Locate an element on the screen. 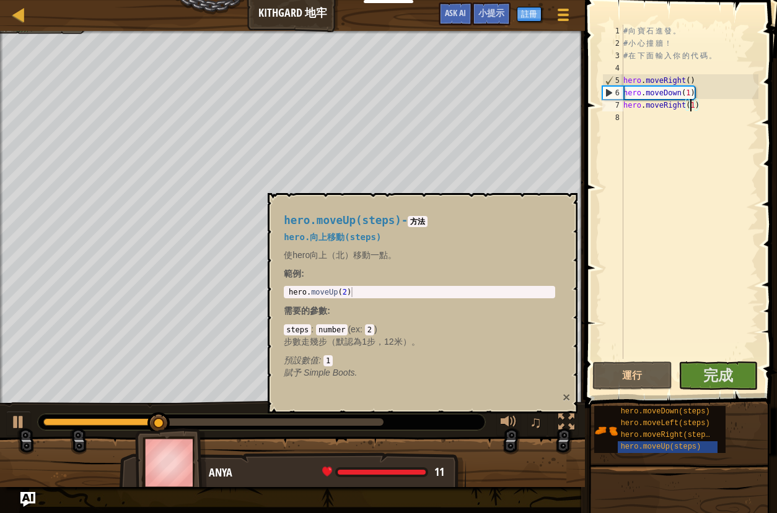 Image resolution: width=777 pixels, height=513 pixels. div: Anya is located at coordinates (331, 473).